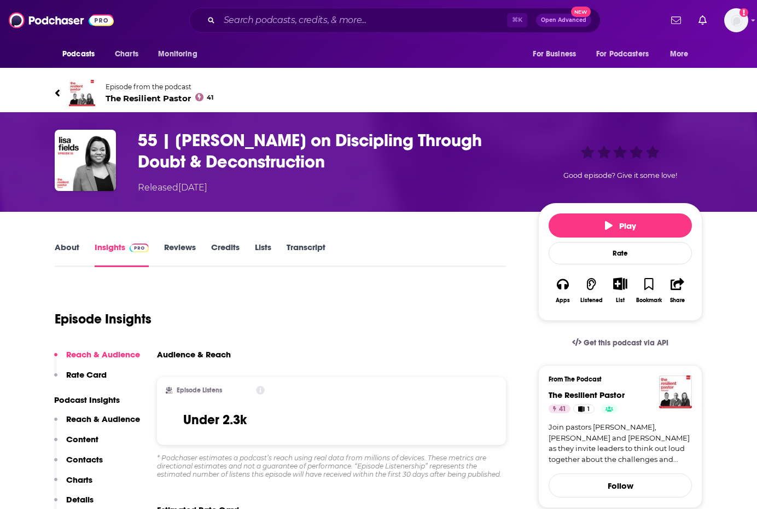  Describe the element at coordinates (517, 20) in the screenshot. I see `span: ⌘ K` at that location.